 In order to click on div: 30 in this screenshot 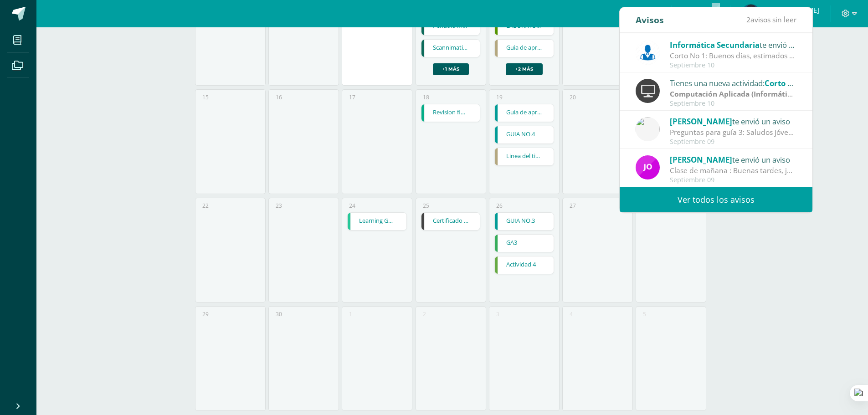, I will do `click(279, 314)`.